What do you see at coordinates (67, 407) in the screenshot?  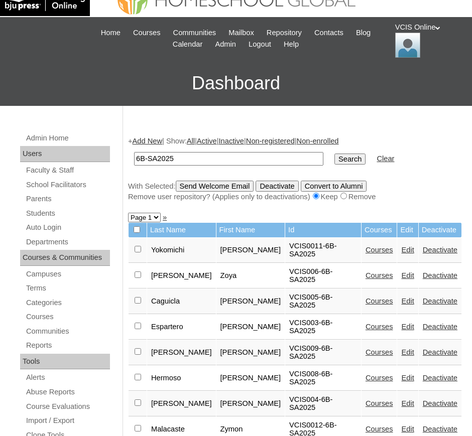 I see `a: Course Evaluations` at bounding box center [67, 407].